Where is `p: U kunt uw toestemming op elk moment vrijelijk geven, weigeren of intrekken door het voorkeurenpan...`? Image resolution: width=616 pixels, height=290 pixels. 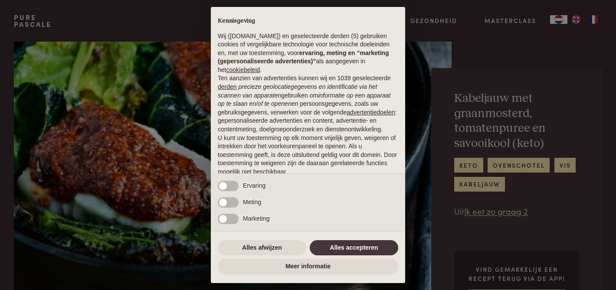 p: U kunt uw toestemming op elk moment vrijelijk geven, weigeren of intrekken door het voorkeurenpan... is located at coordinates (308, 155).